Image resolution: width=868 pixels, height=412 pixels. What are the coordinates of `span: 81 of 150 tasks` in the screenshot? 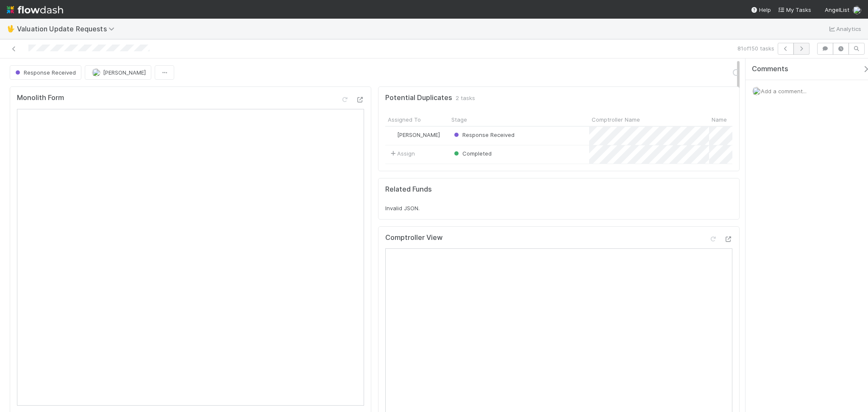 It's located at (756, 48).